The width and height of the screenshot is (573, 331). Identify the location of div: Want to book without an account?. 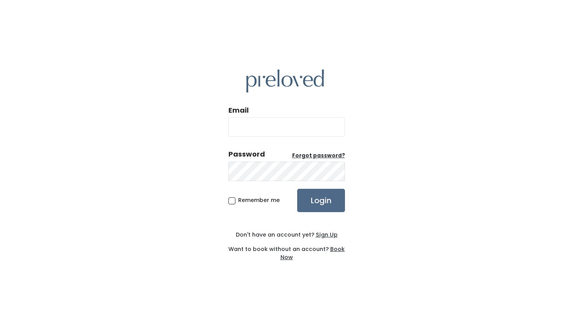
(287, 250).